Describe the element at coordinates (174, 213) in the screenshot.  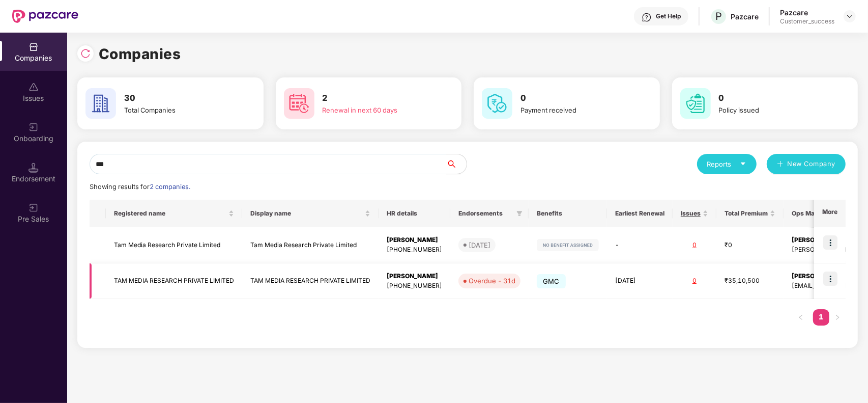
I see `th: Registered name` at that location.